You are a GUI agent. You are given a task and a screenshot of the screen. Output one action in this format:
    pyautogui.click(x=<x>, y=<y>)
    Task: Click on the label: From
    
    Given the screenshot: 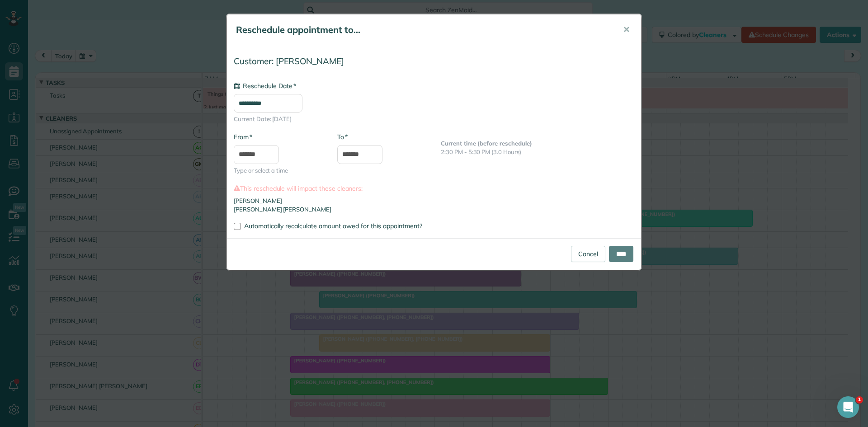 What is the action you would take?
    pyautogui.click(x=242, y=137)
    